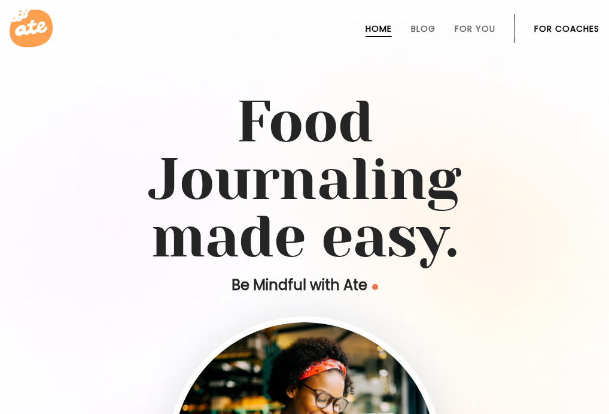  I want to click on a: For Coaches, so click(567, 29).